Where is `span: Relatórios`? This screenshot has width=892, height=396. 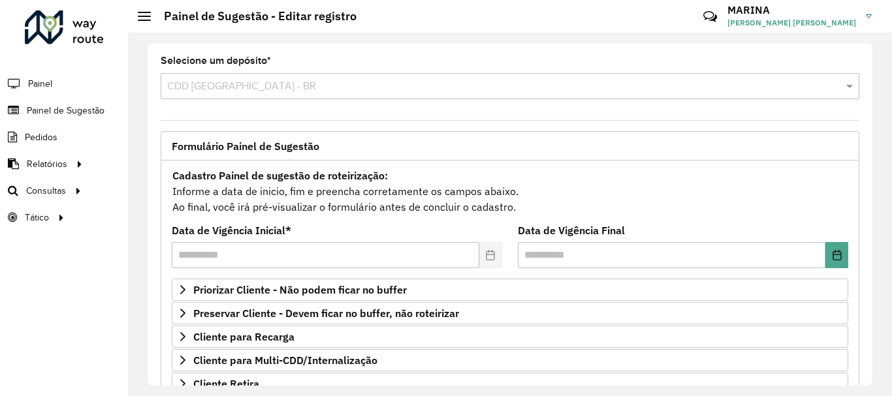
span: Relatórios is located at coordinates (47, 164).